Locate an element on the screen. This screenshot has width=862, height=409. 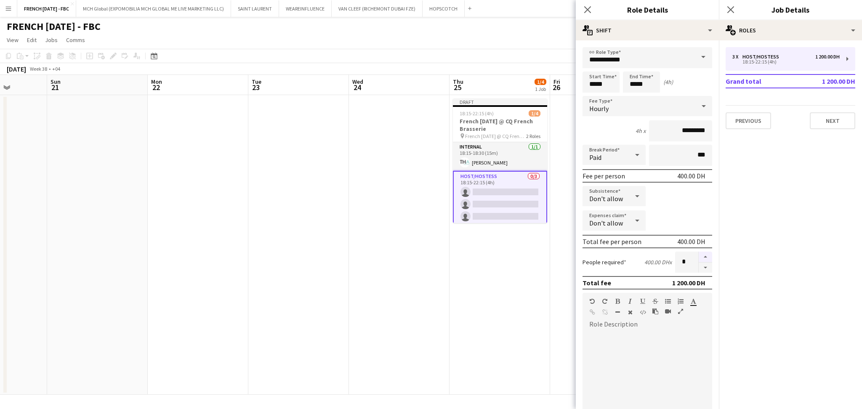
td: 1 200.00 DH is located at coordinates (829, 81).